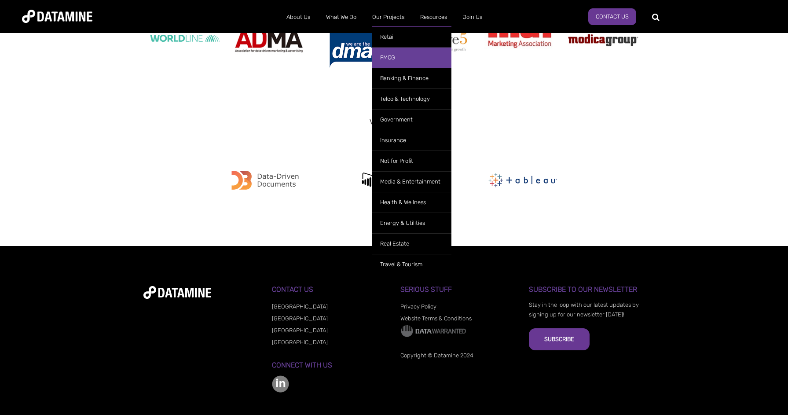 The width and height of the screenshot is (788, 415). I want to click on a: Travel & Tourism, so click(412, 264).